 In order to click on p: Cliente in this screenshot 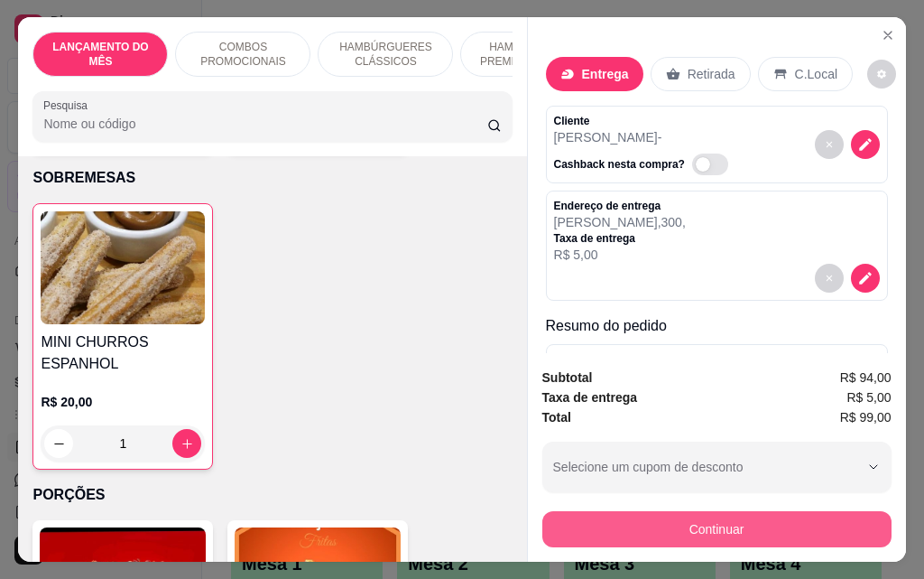, I will do `click(644, 121)`.